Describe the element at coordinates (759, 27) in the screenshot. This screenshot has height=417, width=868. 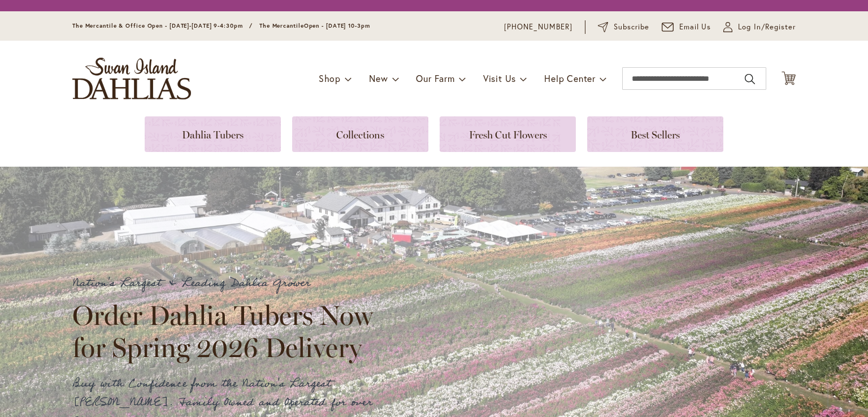
I see `a: Log In/Register` at that location.